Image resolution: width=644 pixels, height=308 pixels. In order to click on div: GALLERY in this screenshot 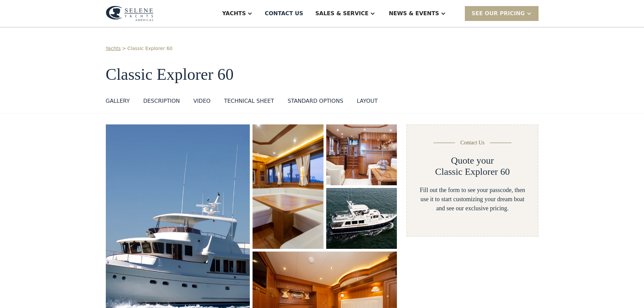, I will do `click(118, 101)`.